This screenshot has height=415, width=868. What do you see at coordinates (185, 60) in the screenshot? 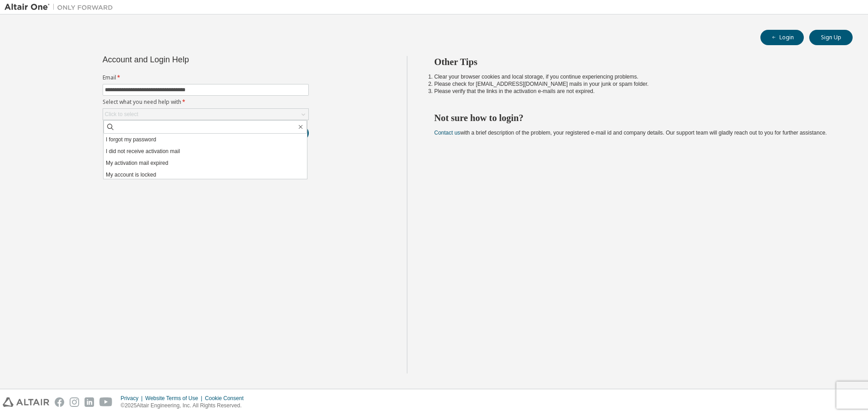
I see `div: Account and Login Help` at bounding box center [185, 60].